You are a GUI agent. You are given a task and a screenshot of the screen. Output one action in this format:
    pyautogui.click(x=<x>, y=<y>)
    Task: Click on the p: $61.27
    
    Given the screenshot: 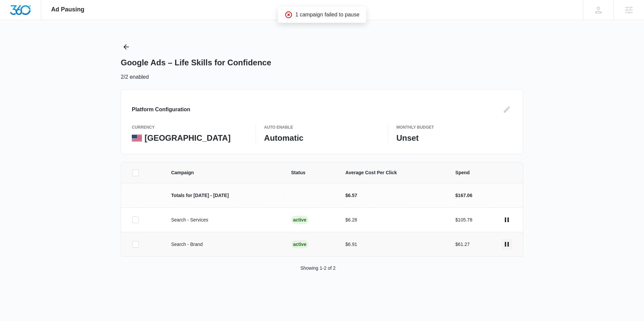 What is the action you would take?
    pyautogui.click(x=463, y=245)
    